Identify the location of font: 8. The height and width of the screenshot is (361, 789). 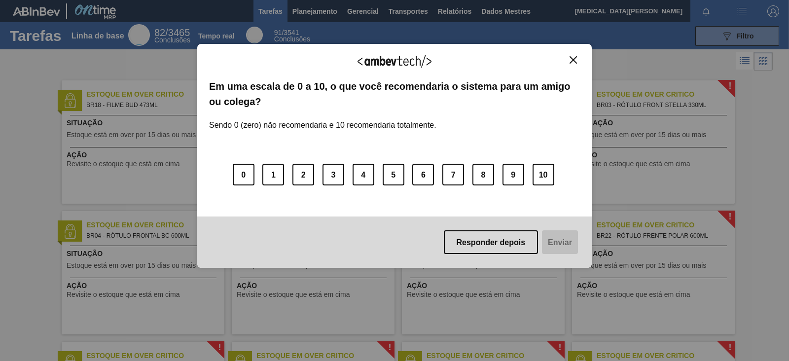
(483, 174).